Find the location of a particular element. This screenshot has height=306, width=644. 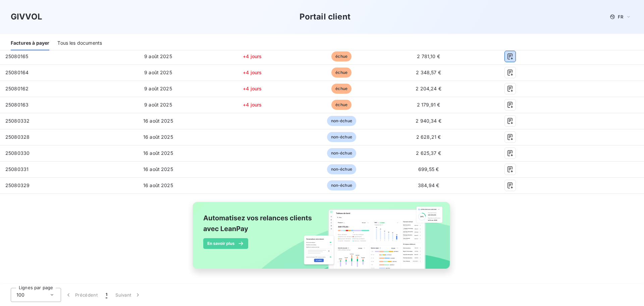

button: Précédent is located at coordinates (81, 295).